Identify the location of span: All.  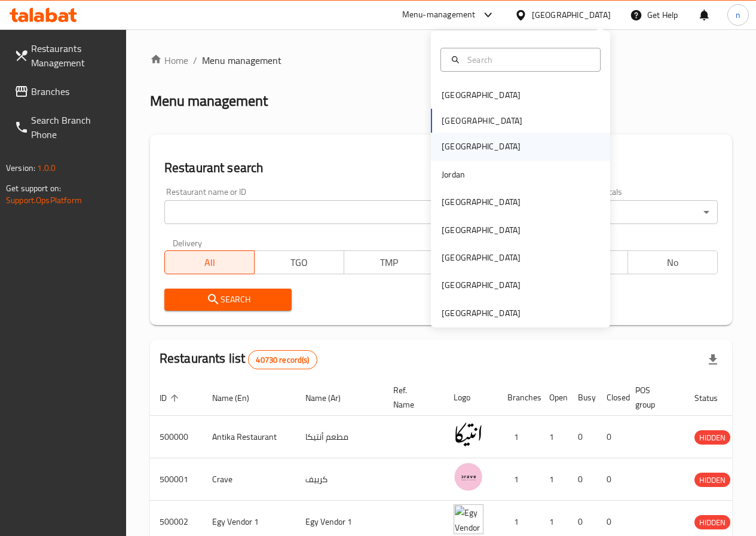
(209, 263).